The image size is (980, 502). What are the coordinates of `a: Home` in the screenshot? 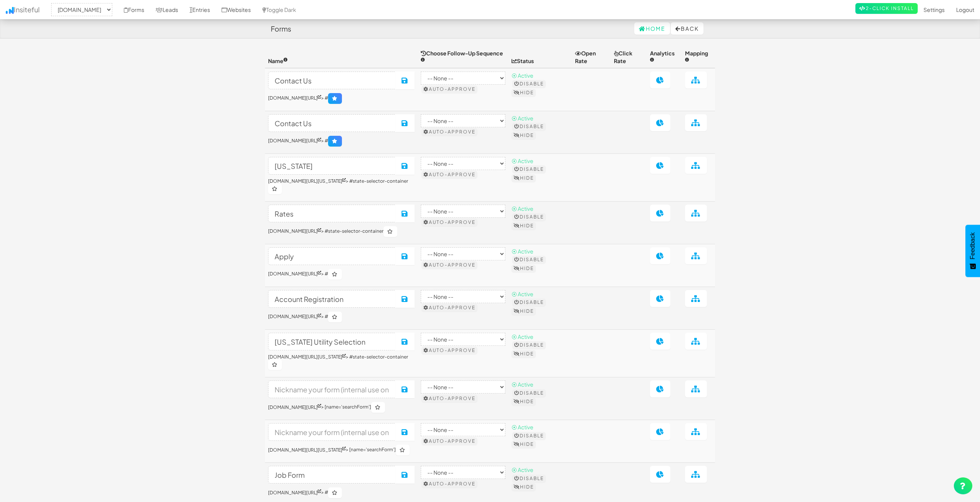 It's located at (652, 29).